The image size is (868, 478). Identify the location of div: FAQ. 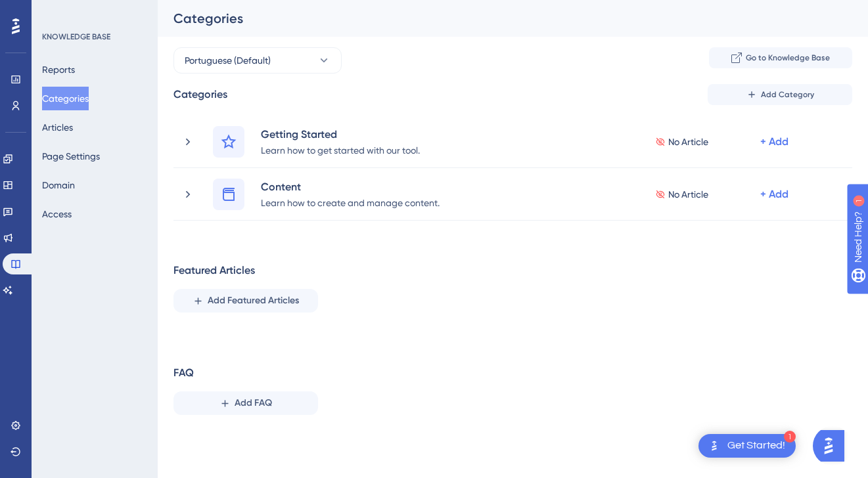
(184, 373).